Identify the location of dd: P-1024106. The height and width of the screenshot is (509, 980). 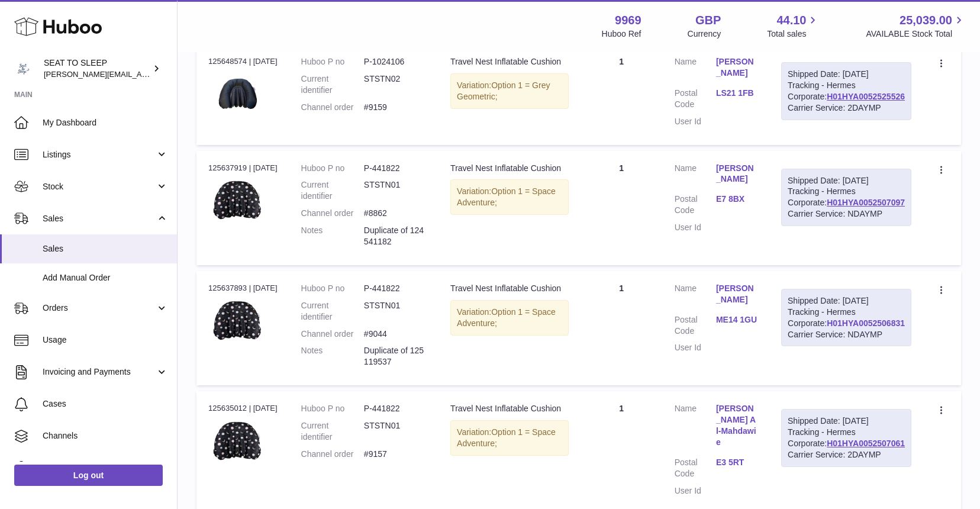
(395, 62).